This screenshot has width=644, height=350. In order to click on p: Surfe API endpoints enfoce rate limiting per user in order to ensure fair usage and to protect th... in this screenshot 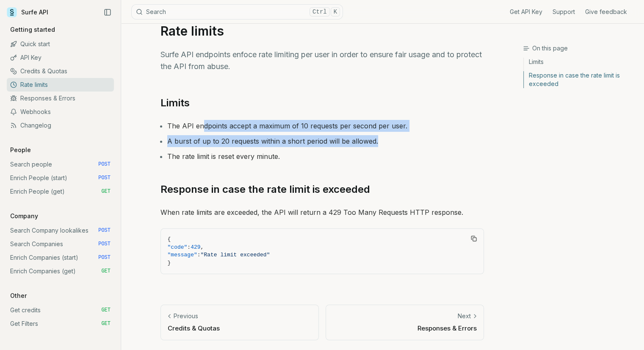, I will do `click(322, 61)`.